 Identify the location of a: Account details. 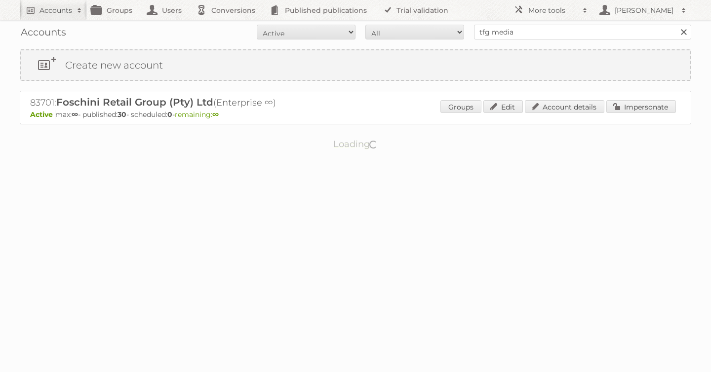
(564, 107).